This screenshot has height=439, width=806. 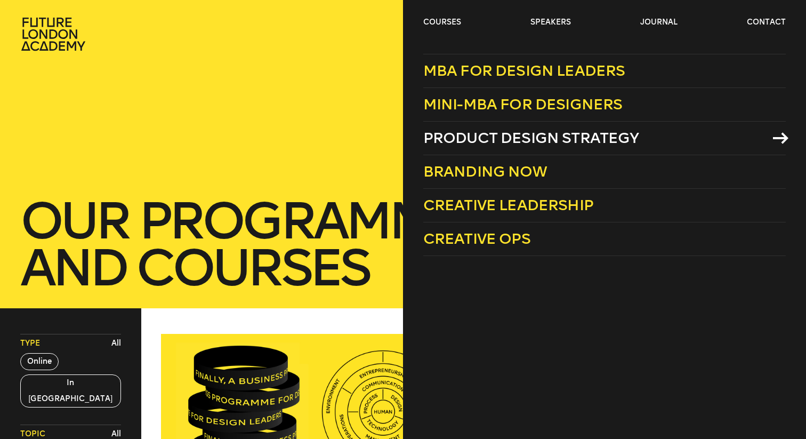 I want to click on span: Product Design Strategy, so click(x=531, y=138).